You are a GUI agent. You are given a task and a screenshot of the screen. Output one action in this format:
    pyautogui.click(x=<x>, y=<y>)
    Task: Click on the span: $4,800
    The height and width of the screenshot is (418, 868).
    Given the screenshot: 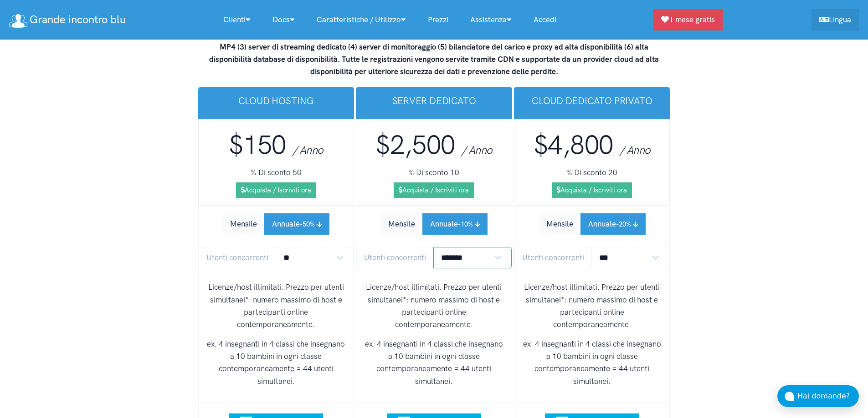 What is the action you would take?
    pyautogui.click(x=573, y=144)
    